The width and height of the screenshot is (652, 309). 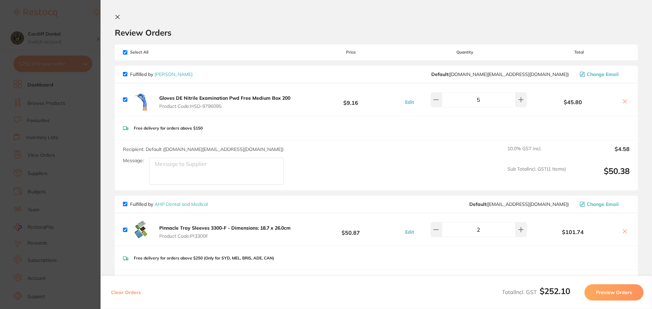 I want to click on span: 10.0 % GST Incl., so click(x=536, y=153).